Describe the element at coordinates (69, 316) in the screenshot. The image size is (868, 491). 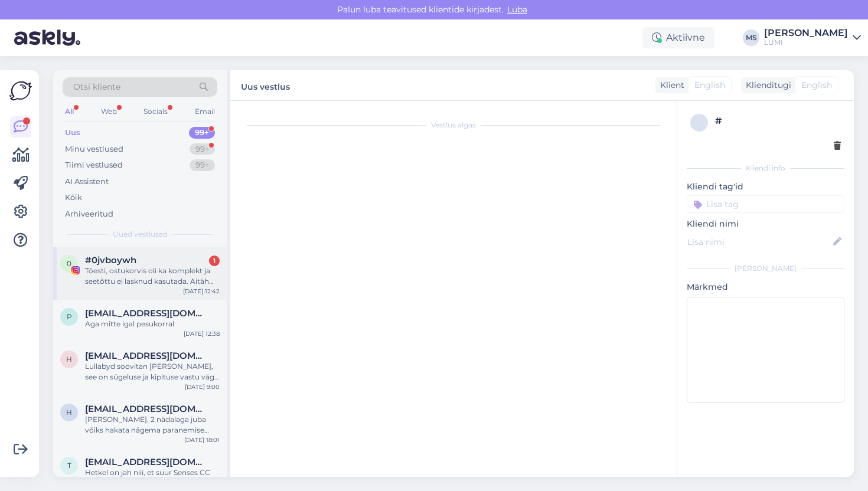
I see `span: p` at that location.